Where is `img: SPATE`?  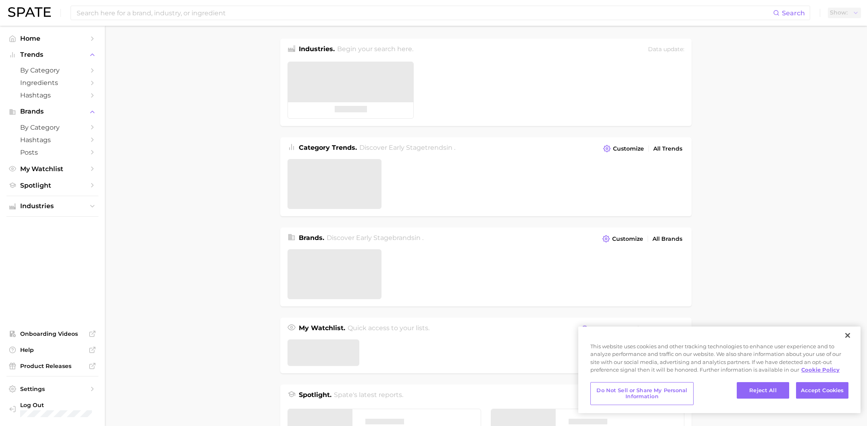
img: SPATE is located at coordinates (29, 12).